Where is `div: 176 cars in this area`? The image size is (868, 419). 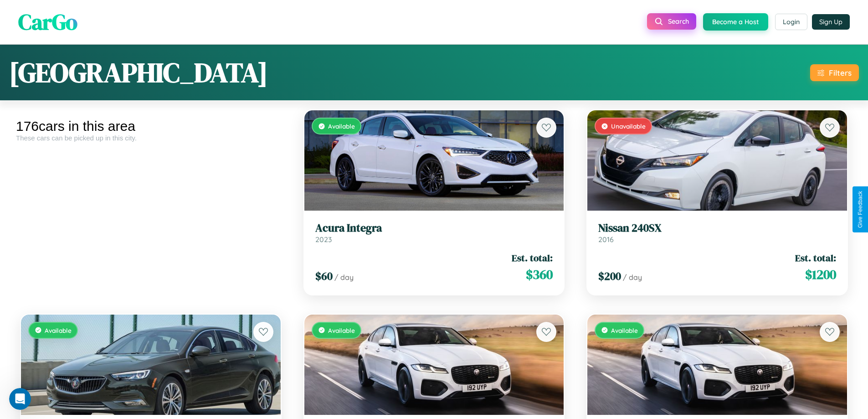
div: 176 cars in this area is located at coordinates (151, 126).